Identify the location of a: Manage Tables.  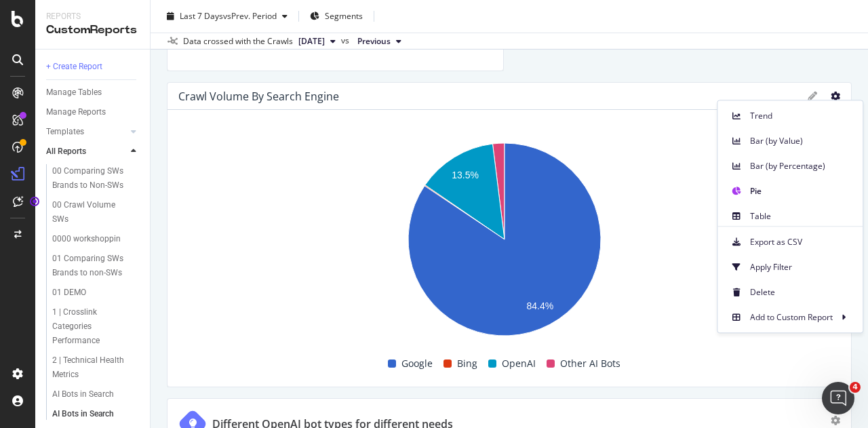
(93, 92).